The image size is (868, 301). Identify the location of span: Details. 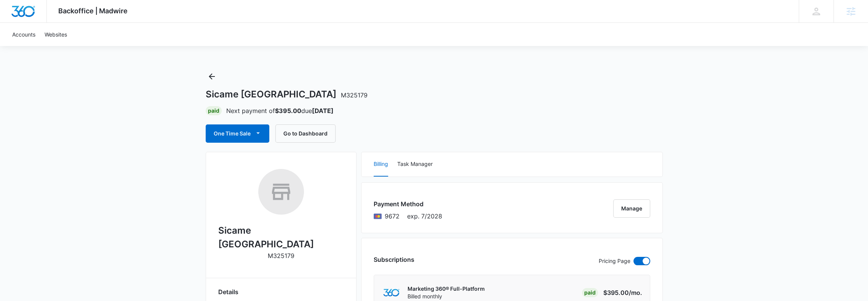
(228, 292).